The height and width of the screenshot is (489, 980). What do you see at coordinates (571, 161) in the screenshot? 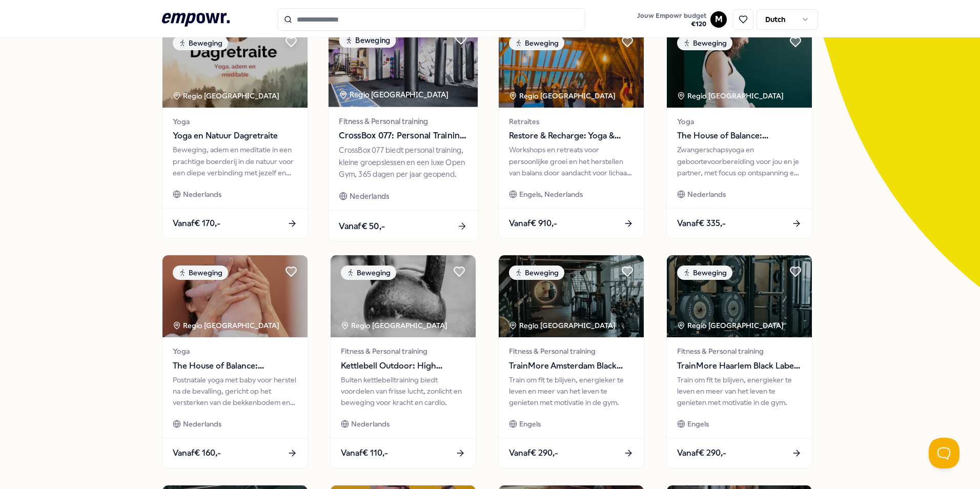
I see `div: Workshops en retreats voor persoonlijke groei en het herstellen van balans door aandacht voor lic...` at bounding box center [571, 161].